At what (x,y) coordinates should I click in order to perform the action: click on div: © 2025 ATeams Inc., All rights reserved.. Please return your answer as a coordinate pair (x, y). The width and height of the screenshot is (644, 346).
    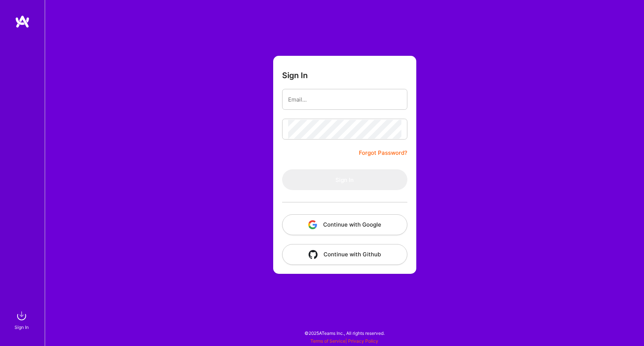
    Looking at the image, I should click on (344, 333).